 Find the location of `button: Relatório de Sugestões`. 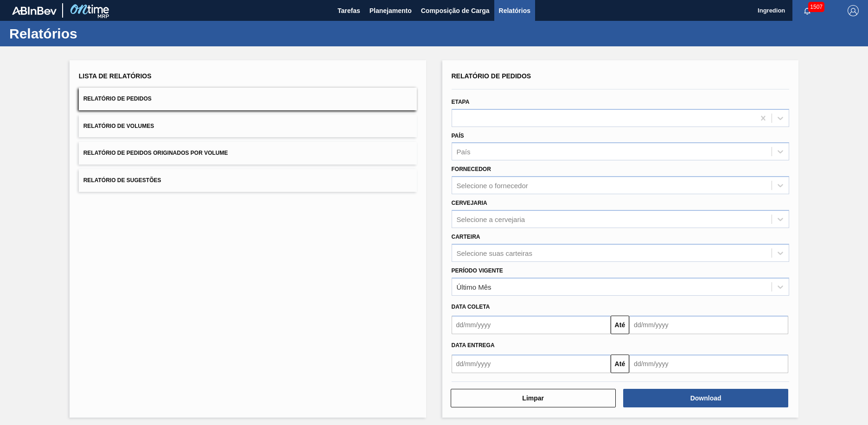

button: Relatório de Sugestões is located at coordinates (248, 180).